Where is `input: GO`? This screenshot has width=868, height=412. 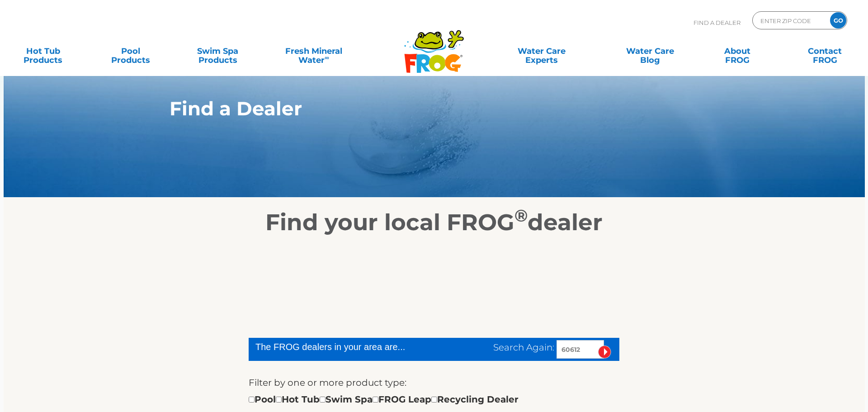
input: GO is located at coordinates (838, 20).